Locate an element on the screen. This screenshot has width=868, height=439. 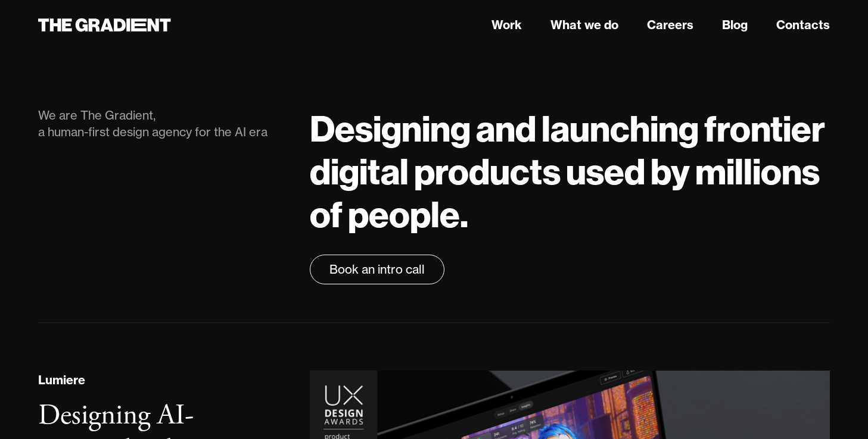
a: Work is located at coordinates (507, 25).